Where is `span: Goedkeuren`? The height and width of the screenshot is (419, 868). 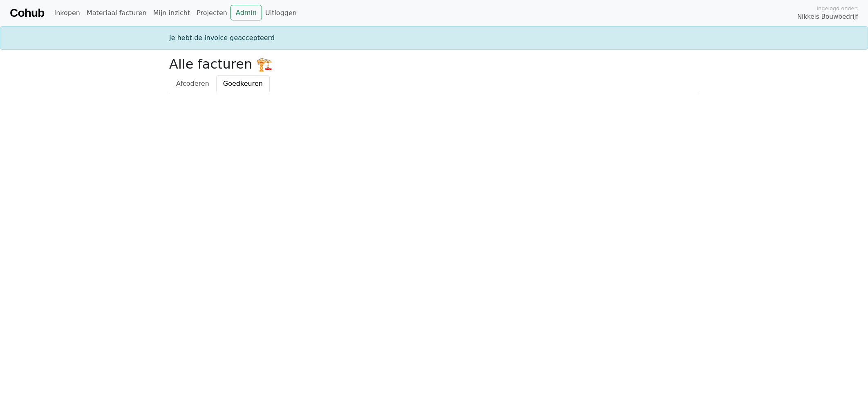 span: Goedkeuren is located at coordinates (243, 83).